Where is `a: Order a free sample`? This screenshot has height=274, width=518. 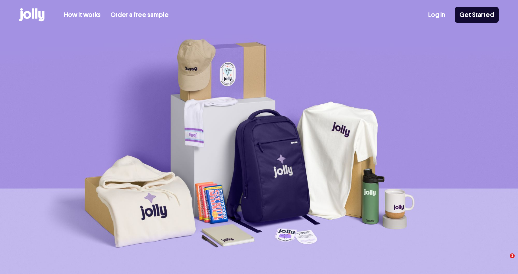 a: Order a free sample is located at coordinates (140, 15).